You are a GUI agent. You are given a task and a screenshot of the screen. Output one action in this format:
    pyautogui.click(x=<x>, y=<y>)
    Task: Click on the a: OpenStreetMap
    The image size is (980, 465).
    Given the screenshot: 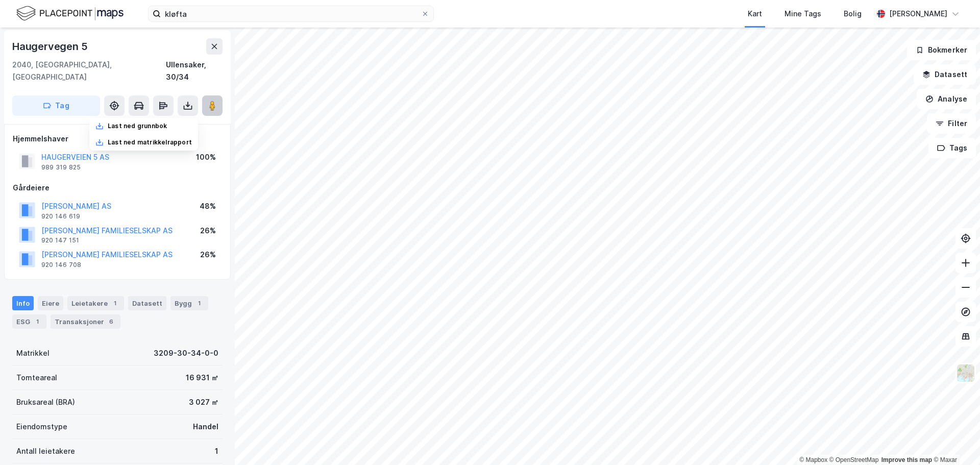 What is the action you would take?
    pyautogui.click(x=854, y=460)
    